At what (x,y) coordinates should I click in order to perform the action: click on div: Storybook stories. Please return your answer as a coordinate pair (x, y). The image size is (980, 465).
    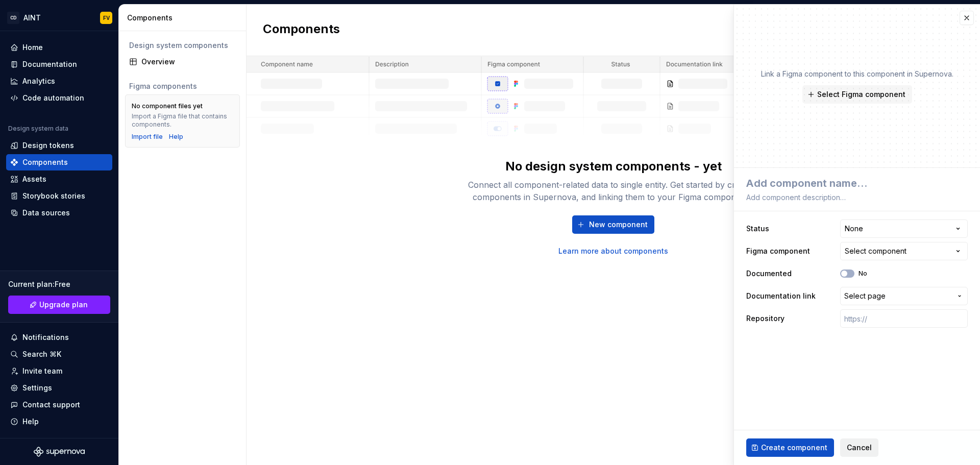
    Looking at the image, I should click on (54, 196).